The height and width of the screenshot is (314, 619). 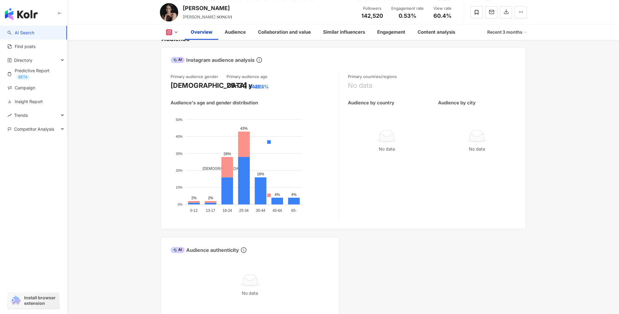 What do you see at coordinates (23, 60) in the screenshot?
I see `span: Directory` at bounding box center [23, 60].